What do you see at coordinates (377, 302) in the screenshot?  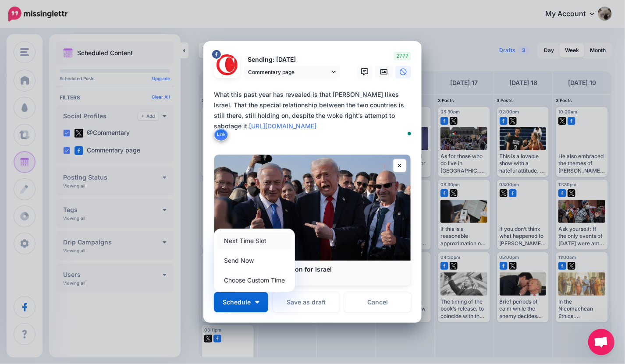 I see `a: Cancel` at bounding box center [377, 302].